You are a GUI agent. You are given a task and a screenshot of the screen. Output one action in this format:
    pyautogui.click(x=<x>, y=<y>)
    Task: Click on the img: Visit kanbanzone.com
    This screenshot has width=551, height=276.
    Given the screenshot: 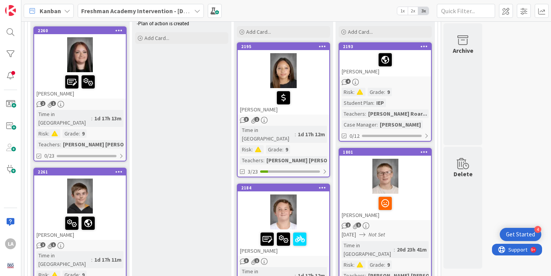 What is the action you would take?
    pyautogui.click(x=10, y=10)
    